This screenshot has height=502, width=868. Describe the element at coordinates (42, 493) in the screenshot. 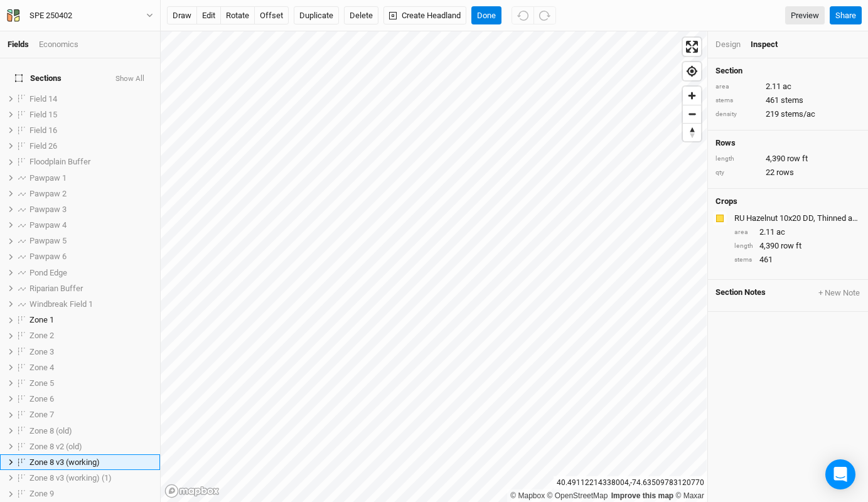

I see `span: Zone 9` at that location.